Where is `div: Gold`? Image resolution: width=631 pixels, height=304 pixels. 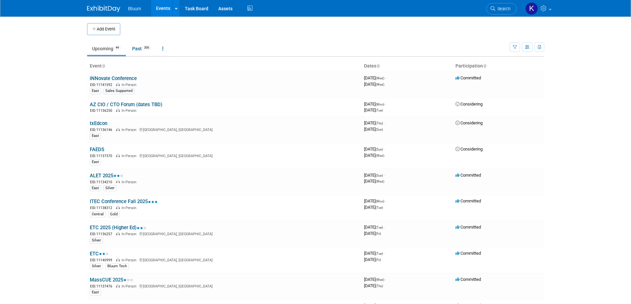 div: Gold is located at coordinates (114, 215).